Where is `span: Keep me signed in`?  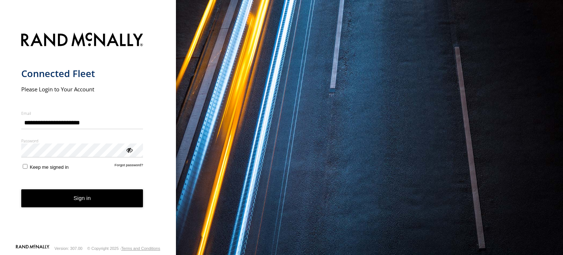 span: Keep me signed in is located at coordinates (49, 167).